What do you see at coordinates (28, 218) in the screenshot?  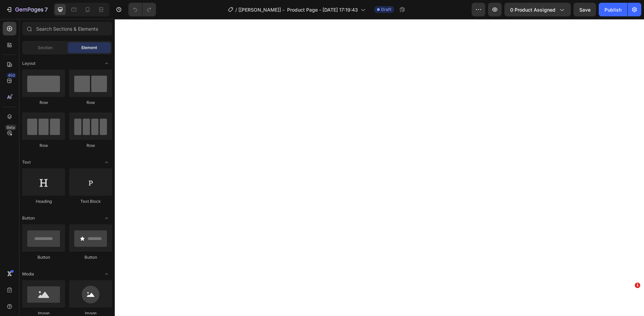 I see `span: Button` at bounding box center [28, 218].